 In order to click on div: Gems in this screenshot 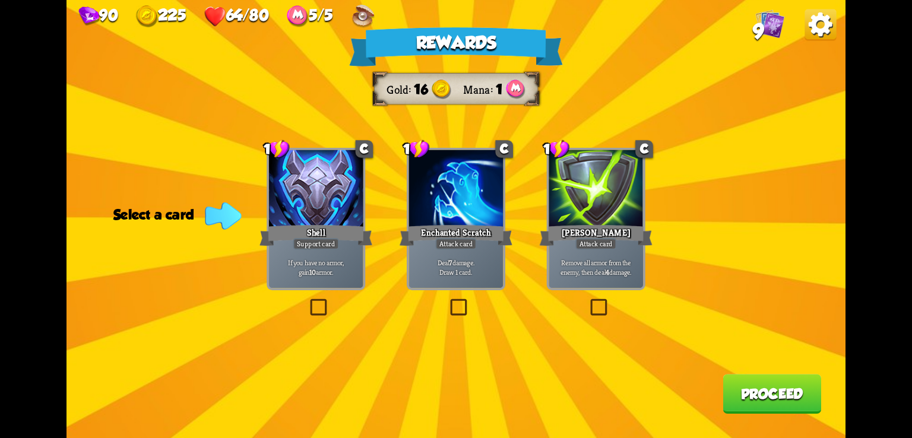, I will do `click(99, 17)`.